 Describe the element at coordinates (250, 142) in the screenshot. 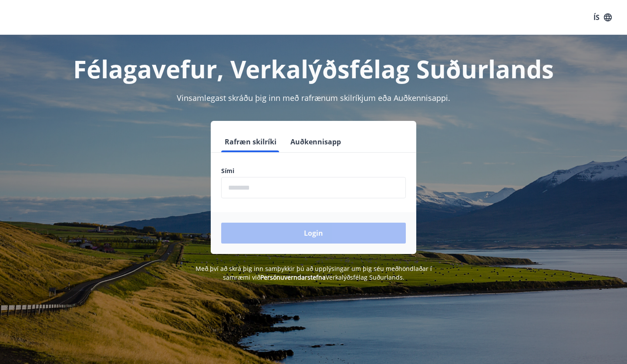

I see `button: Rafræn skilríki` at that location.